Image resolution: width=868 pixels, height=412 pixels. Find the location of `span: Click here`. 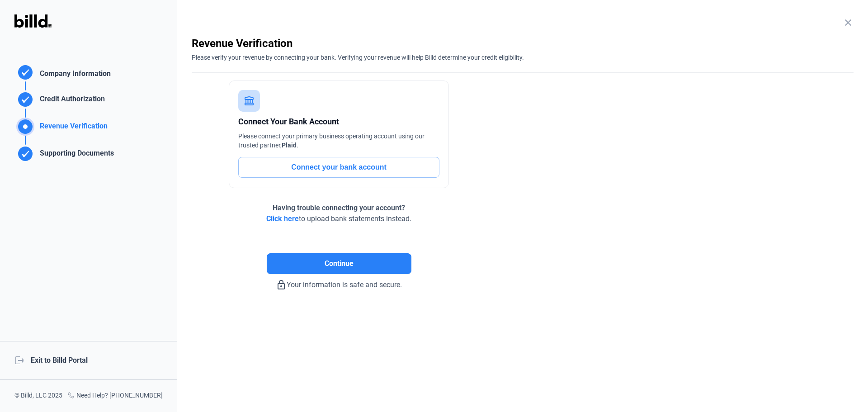

span: Click here is located at coordinates (283, 219).